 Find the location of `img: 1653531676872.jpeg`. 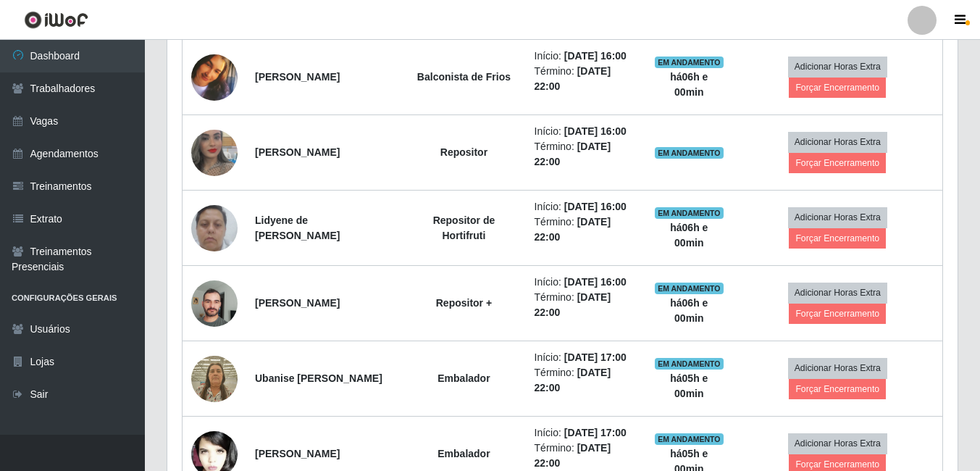

img: 1653531676872.jpeg is located at coordinates (214, 153).